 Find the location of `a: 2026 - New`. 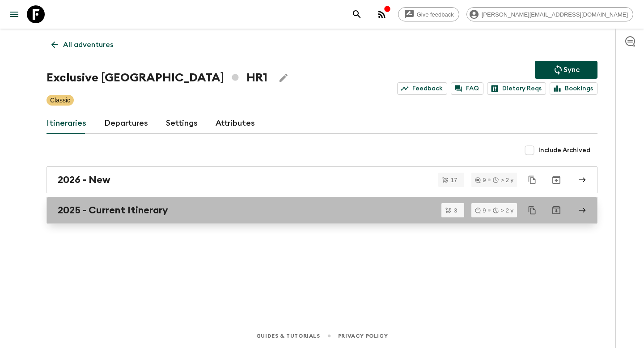

a: 2026 - New is located at coordinates (322, 180).